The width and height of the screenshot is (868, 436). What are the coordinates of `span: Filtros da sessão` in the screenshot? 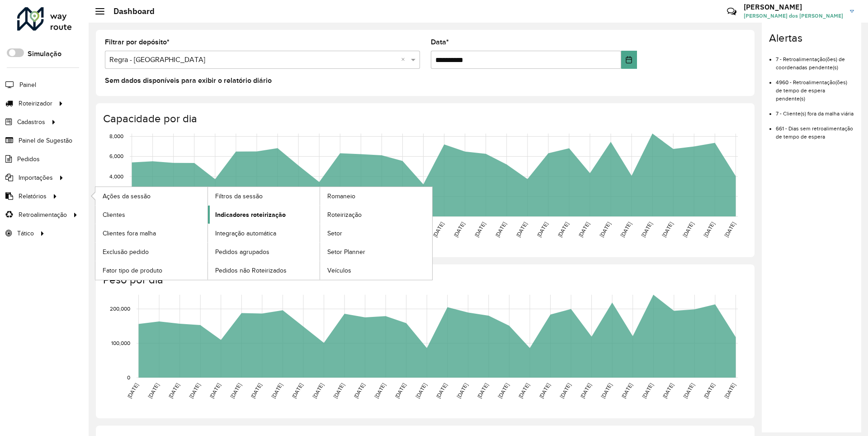 It's located at (239, 196).